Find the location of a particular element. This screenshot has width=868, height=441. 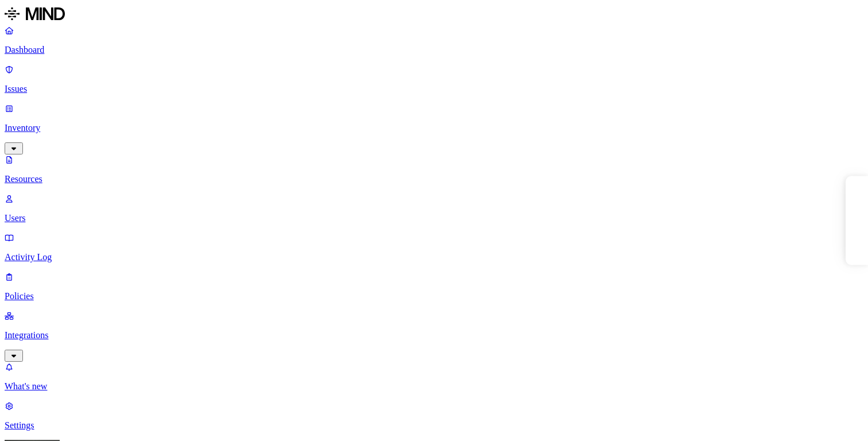

p: Inventory is located at coordinates (434, 128).